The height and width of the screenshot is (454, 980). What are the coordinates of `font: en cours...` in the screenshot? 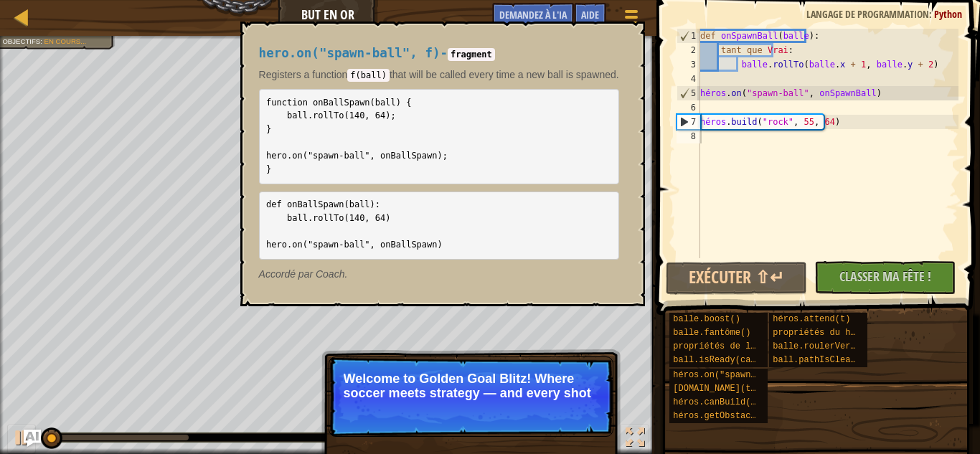 It's located at (65, 41).